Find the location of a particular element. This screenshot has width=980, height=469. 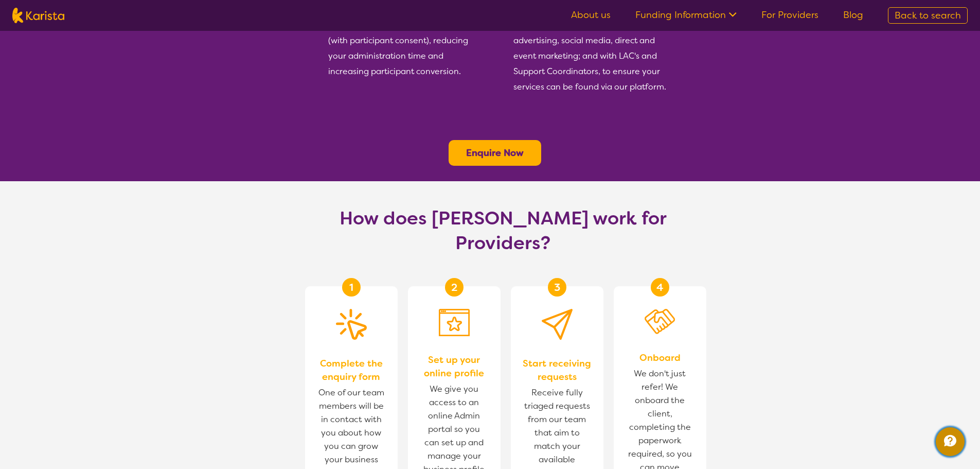

div: 2 is located at coordinates (454, 287).